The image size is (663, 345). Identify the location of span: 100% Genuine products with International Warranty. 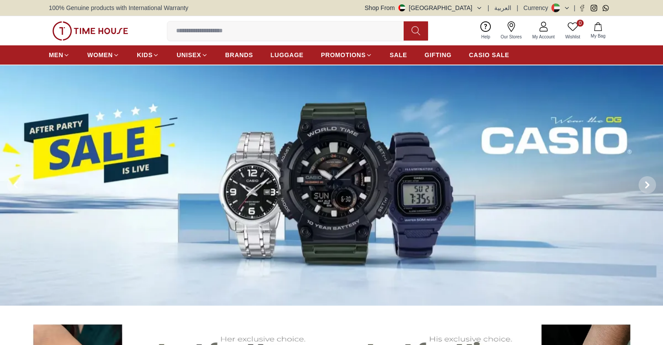
(119, 8).